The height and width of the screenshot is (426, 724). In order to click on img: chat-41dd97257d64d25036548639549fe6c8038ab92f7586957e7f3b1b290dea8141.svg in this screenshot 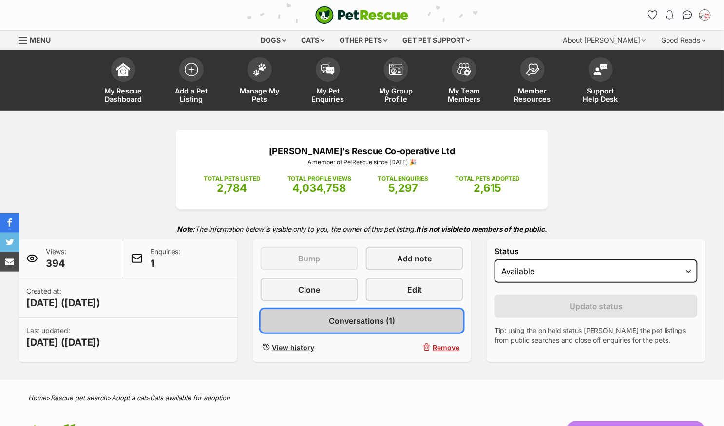, I will do `click(687, 15)`.